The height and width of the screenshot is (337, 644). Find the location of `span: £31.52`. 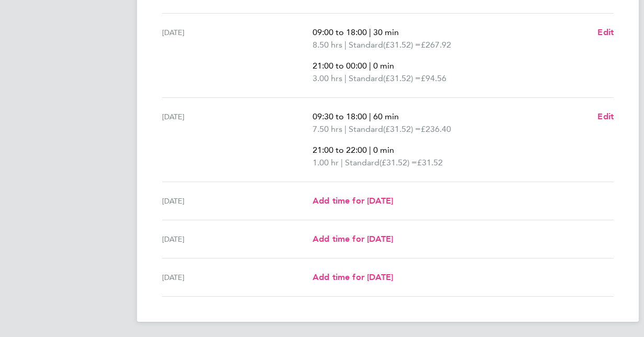

span: £31.52 is located at coordinates (429, 162).